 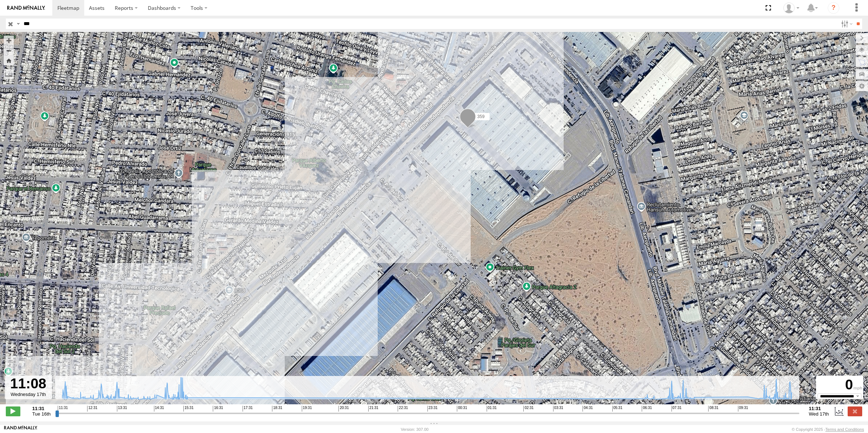 What do you see at coordinates (403, 409) in the screenshot?
I see `span: 22:31` at bounding box center [403, 409].